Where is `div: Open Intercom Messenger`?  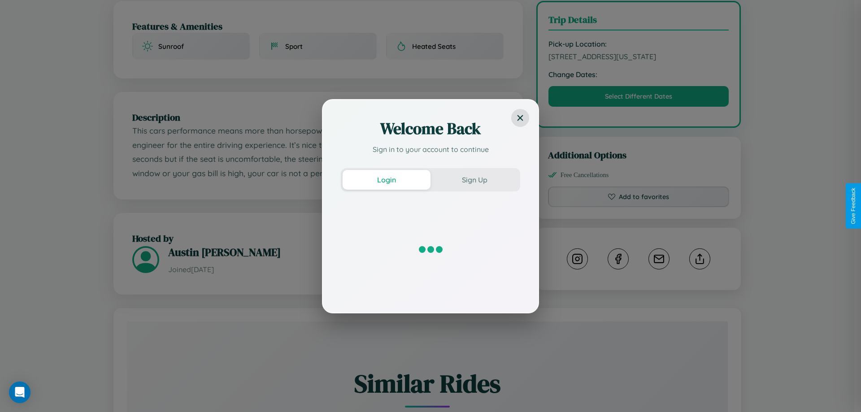 div: Open Intercom Messenger is located at coordinates (20, 393).